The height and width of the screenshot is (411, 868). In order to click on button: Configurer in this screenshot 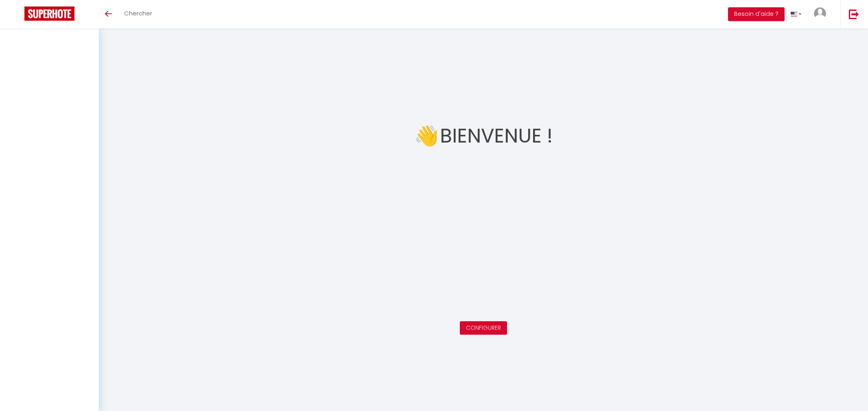, I will do `click(483, 328)`.